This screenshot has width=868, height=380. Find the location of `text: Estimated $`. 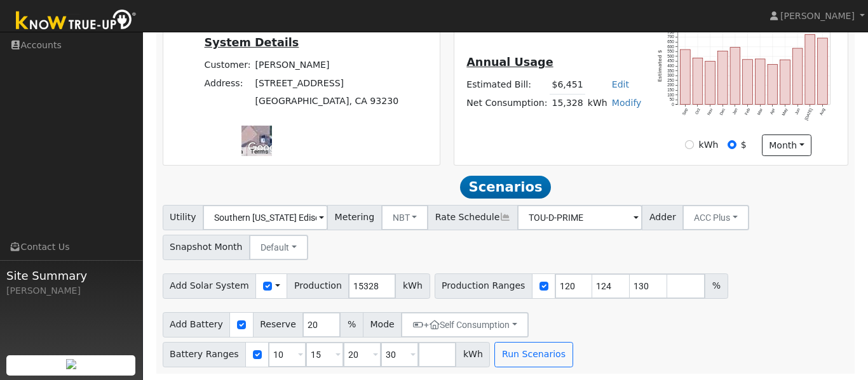

text: Estimated $ is located at coordinates (660, 65).